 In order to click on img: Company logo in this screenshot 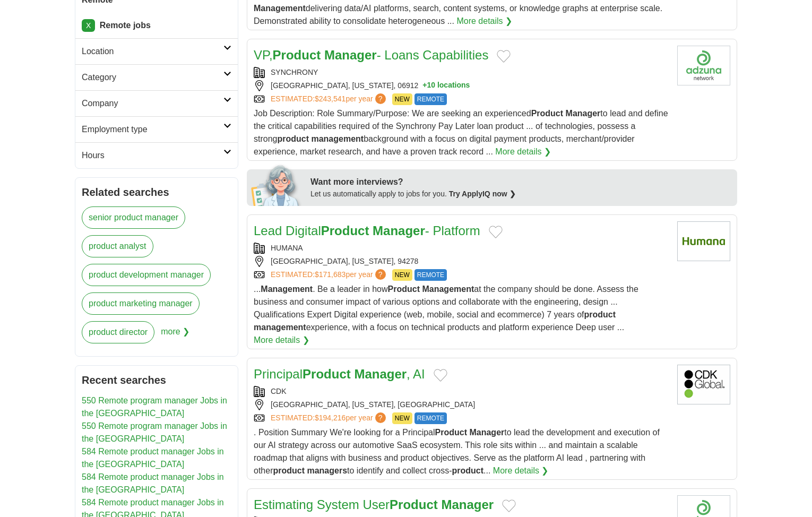, I will do `click(704, 65)`.